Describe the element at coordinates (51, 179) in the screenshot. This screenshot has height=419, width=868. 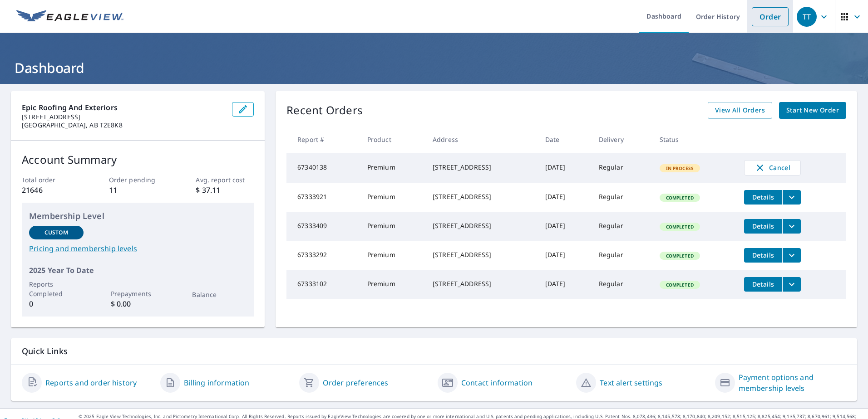
I see `p: Total order` at that location.